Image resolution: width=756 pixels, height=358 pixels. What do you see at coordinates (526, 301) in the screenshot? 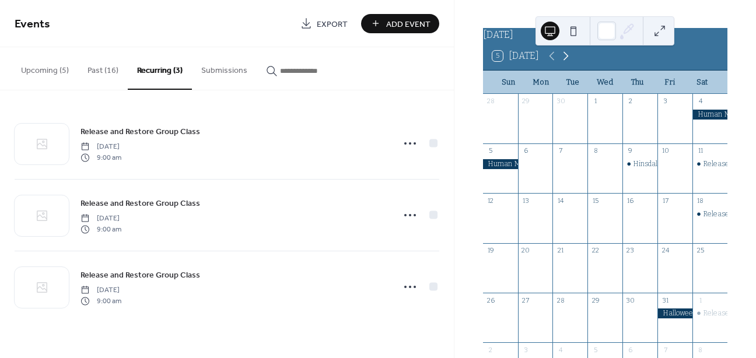
I see `div: 27` at bounding box center [526, 301].